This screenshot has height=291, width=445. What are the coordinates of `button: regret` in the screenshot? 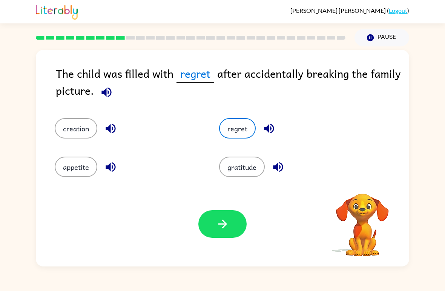 It's located at (237, 128).